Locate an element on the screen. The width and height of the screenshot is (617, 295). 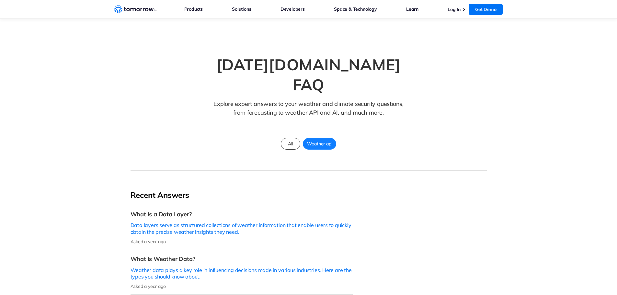
a: Developers is located at coordinates (292, 9).